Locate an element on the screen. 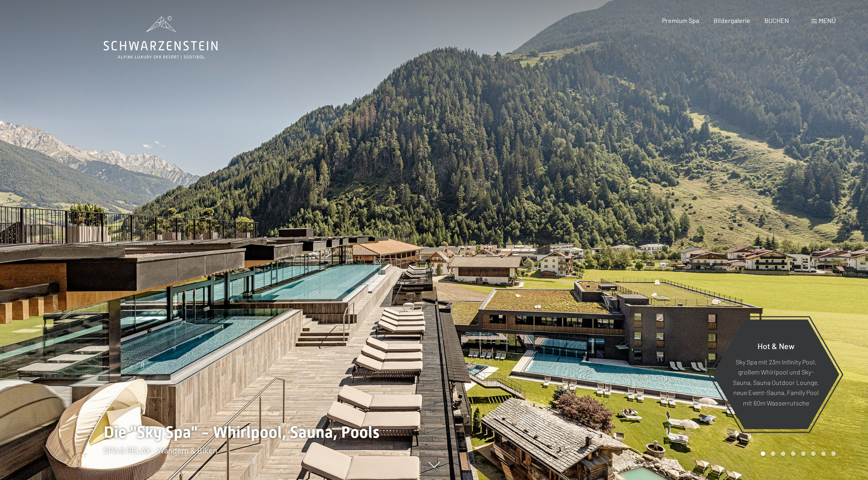  div: Carousel Pagination is located at coordinates (797, 454).